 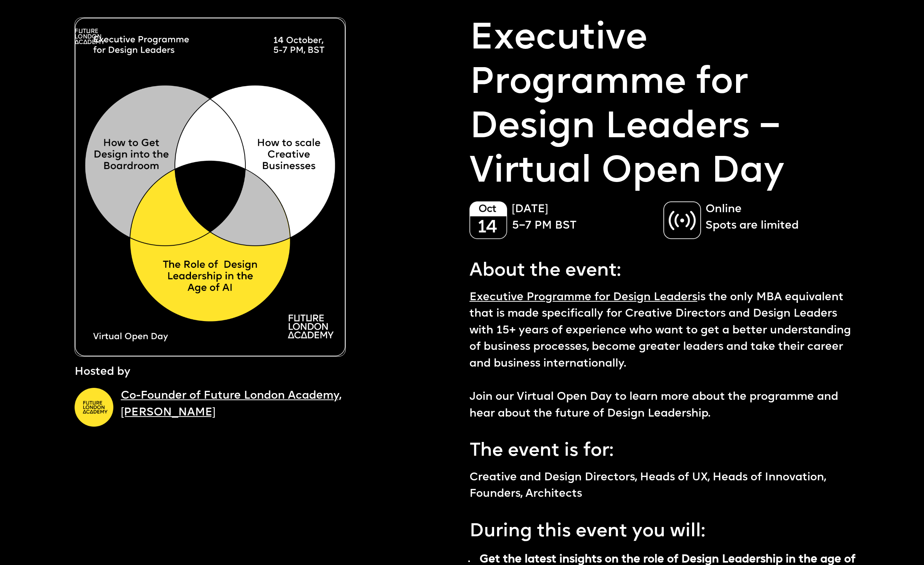 I want to click on p: Executive Programme for Design Leaders – Virtual Open Day, so click(x=663, y=106).